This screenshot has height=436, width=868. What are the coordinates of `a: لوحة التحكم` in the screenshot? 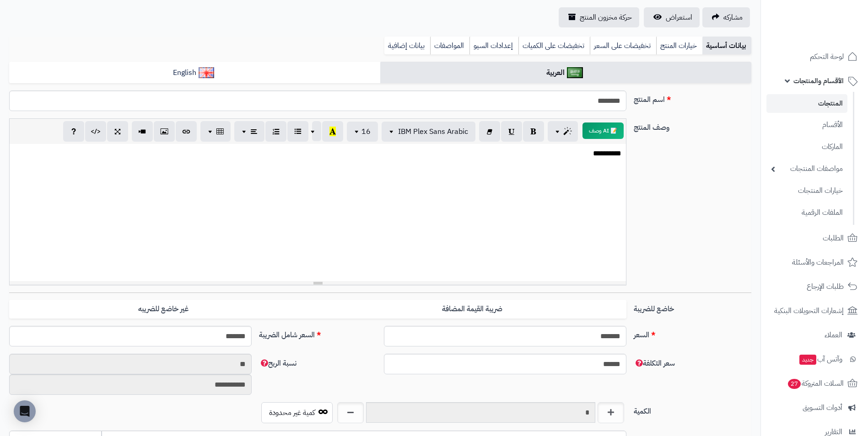 It's located at (814, 57).